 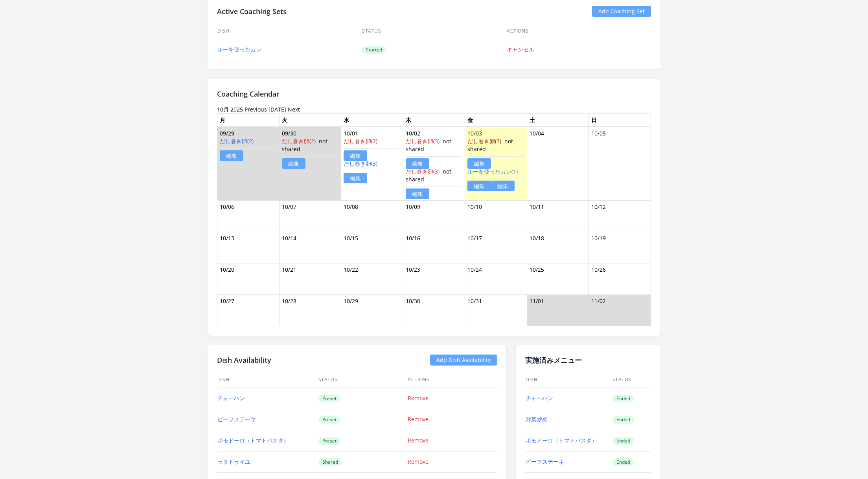 I want to click on td: 11/02, so click(x=620, y=311).